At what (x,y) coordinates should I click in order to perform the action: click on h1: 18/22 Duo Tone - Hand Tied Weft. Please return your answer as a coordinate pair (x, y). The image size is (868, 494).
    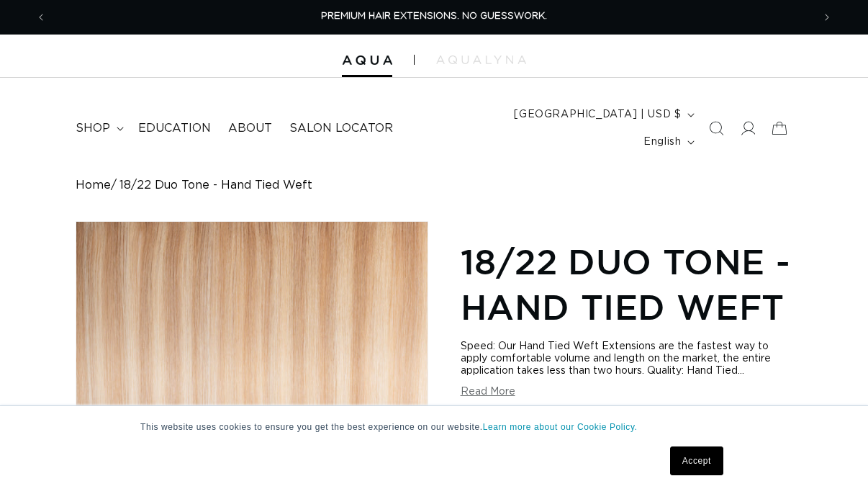
    Looking at the image, I should click on (627, 284).